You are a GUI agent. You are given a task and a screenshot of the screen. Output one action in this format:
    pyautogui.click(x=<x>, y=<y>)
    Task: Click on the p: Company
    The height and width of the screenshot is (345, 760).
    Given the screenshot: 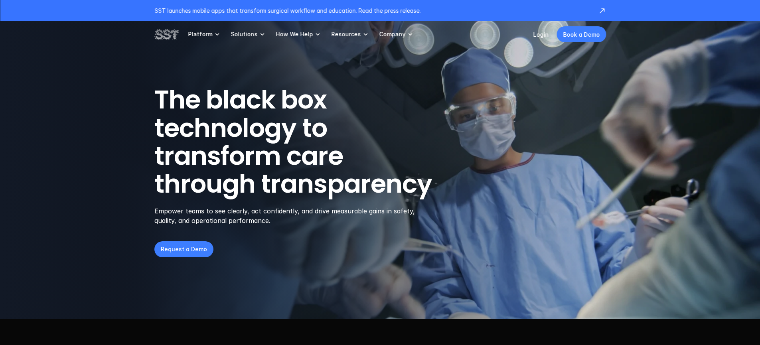 What is the action you would take?
    pyautogui.click(x=392, y=34)
    